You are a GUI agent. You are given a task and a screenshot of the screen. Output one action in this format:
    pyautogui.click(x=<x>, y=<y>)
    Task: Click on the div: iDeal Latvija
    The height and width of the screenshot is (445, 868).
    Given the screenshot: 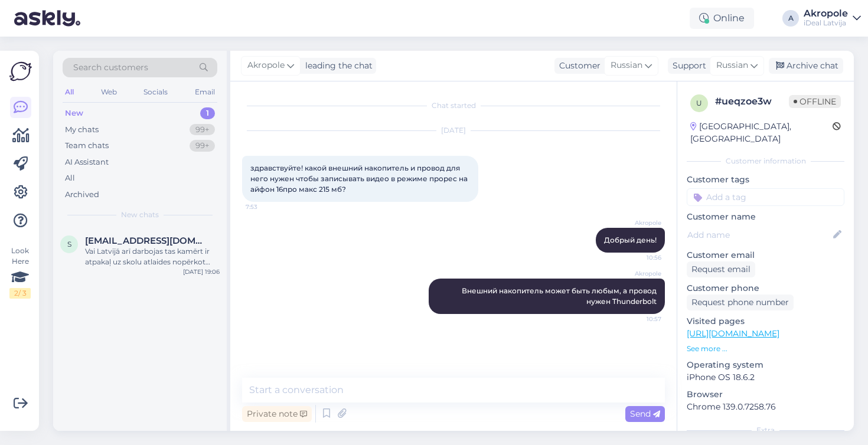 What is the action you would take?
    pyautogui.click(x=826, y=23)
    